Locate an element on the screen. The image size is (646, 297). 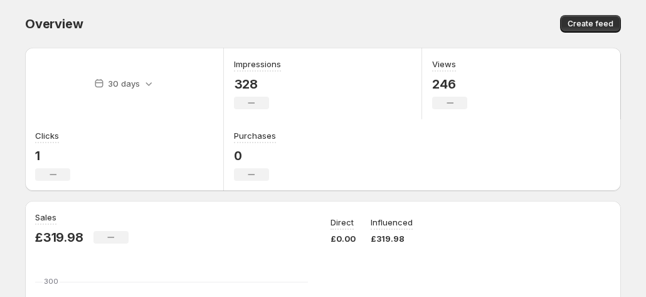
p: £0.00 is located at coordinates (343, 238).